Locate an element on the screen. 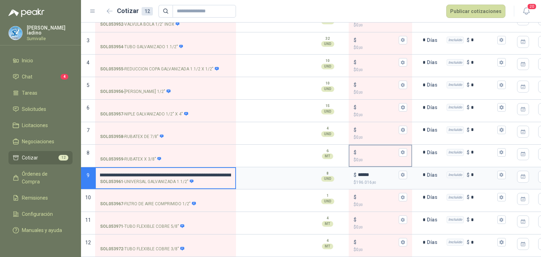 This screenshot has height=257, width=541. input: SOL053958-RUBATEX DE 7/8" is located at coordinates (165, 130).